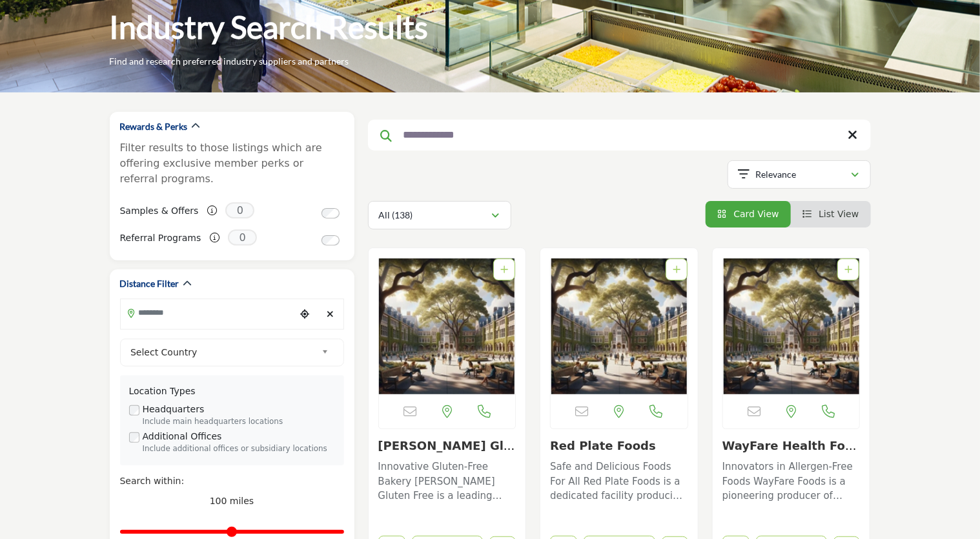  What do you see at coordinates (619, 326) in the screenshot?
I see `img: Red Plate Foods` at bounding box center [619, 326].